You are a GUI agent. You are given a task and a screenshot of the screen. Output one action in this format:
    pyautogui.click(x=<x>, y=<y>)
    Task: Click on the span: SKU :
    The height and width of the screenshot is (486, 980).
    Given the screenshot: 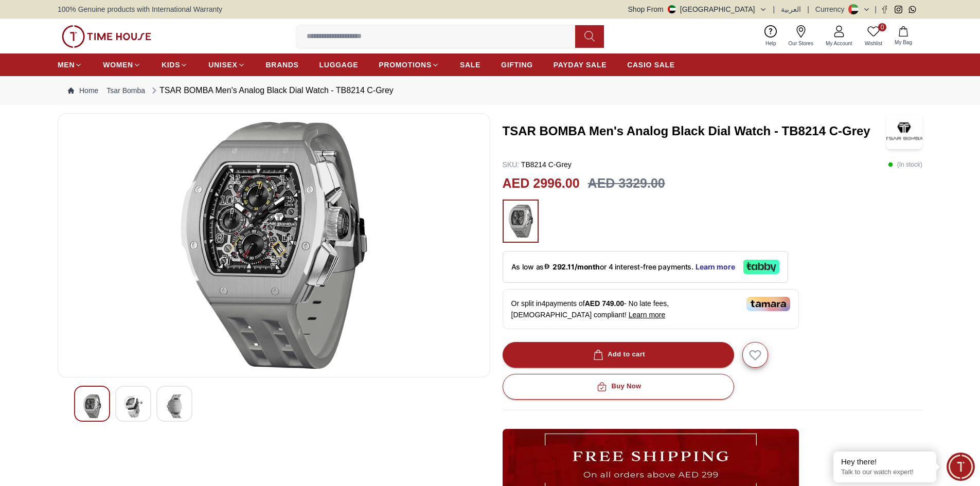 What is the action you would take?
    pyautogui.click(x=511, y=164)
    